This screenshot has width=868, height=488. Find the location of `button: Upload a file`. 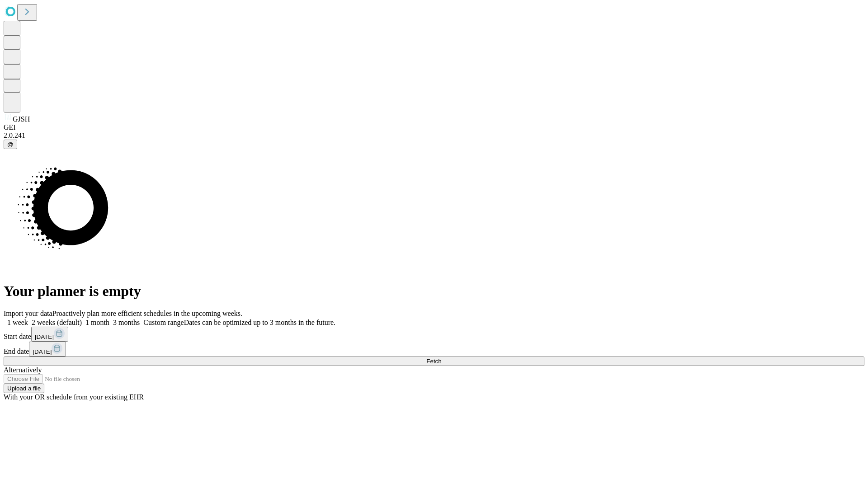

button: Upload a file is located at coordinates (24, 389).